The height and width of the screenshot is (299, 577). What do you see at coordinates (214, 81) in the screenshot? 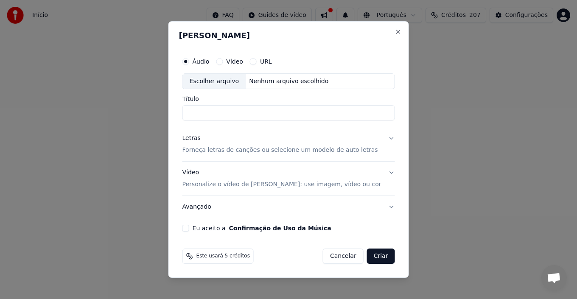
I see `div: Escolher arquivo` at bounding box center [214, 81].